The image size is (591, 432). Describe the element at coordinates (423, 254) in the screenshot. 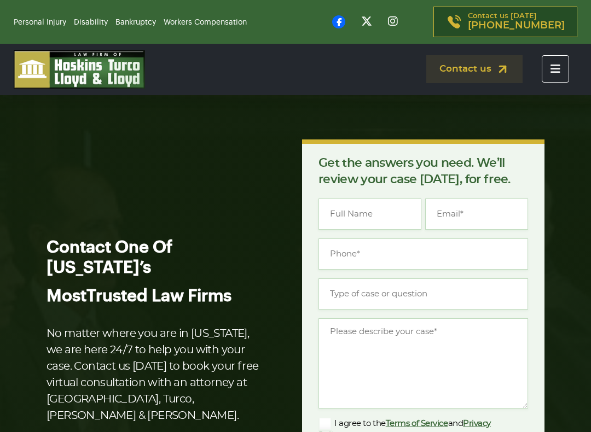

I see `input: Phone*` at that location.